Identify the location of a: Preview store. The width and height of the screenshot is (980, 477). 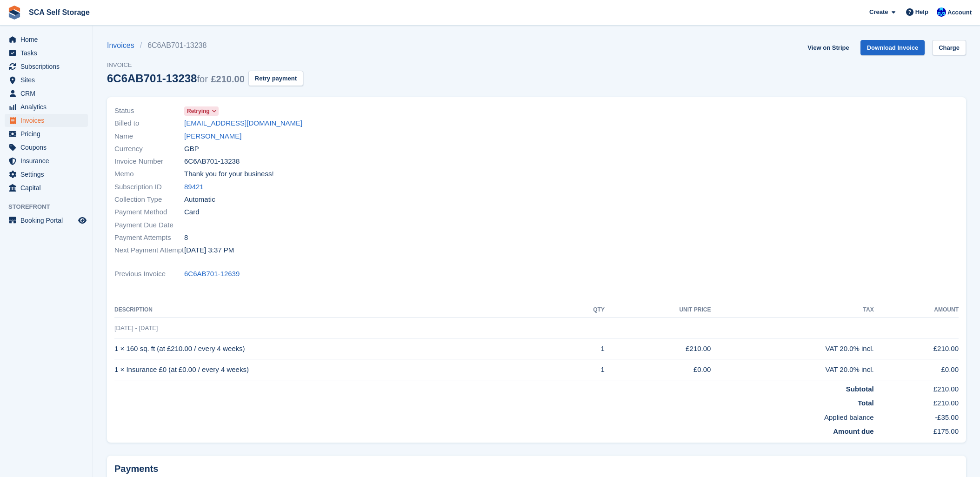
(83, 220).